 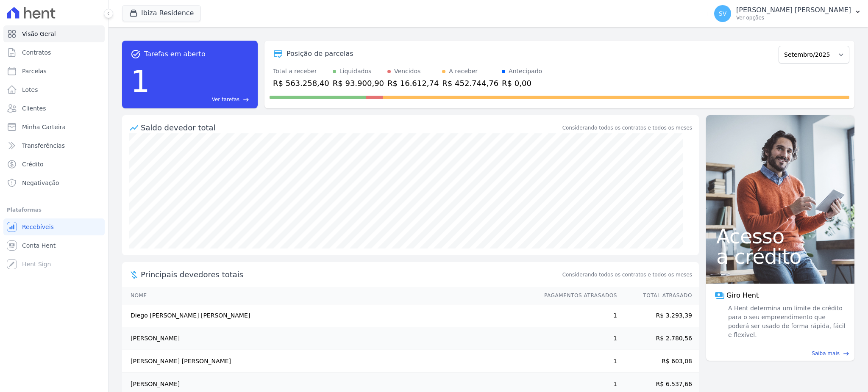 I want to click on span: Conta Hent, so click(x=39, y=246).